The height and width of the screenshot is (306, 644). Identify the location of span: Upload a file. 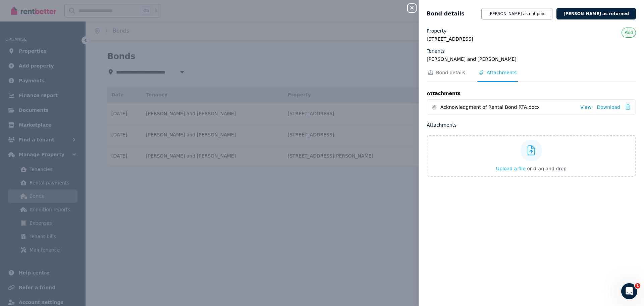
(511, 168).